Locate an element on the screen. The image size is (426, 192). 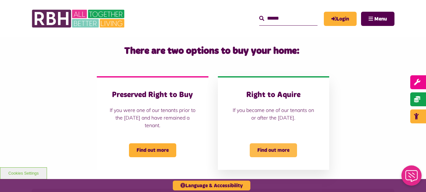
input: Search is located at coordinates (288, 18).